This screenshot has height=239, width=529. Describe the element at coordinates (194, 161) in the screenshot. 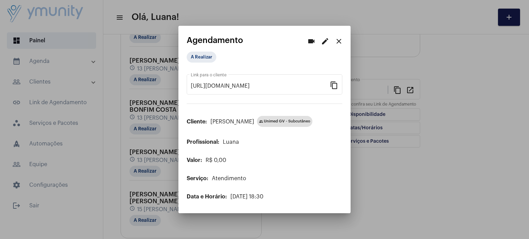

I see `span: Valor:` at that location.